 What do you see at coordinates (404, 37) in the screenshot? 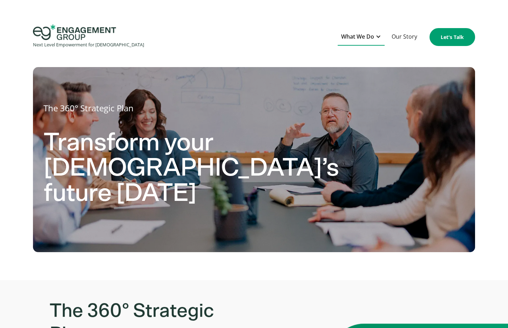
I see `a: Our Story` at bounding box center [404, 37].